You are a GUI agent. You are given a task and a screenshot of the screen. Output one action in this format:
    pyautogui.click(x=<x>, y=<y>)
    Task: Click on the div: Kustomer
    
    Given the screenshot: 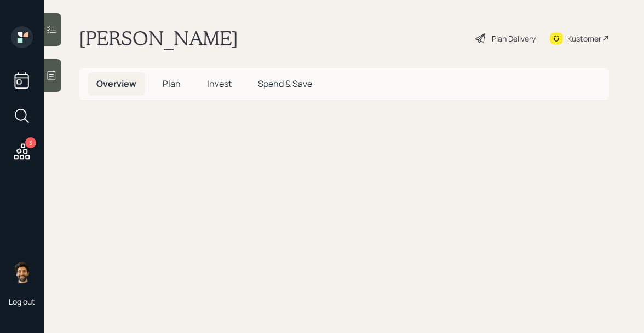 What is the action you would take?
    pyautogui.click(x=584, y=38)
    